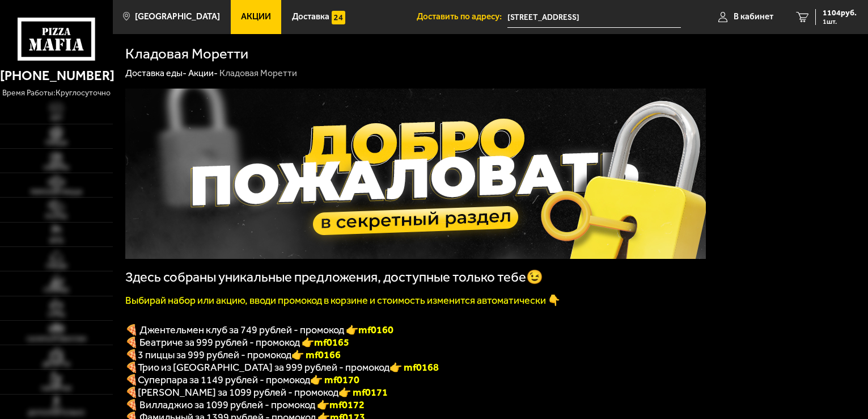 This screenshot has height=419, width=868. I want to click on span: 1 шт., so click(840, 21).